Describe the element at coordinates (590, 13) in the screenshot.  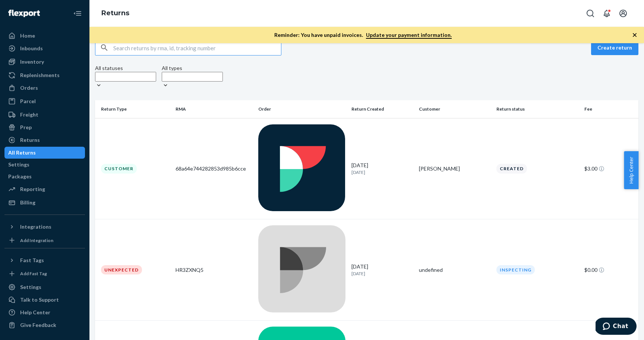
I see `button: Open Search Box` at that location.